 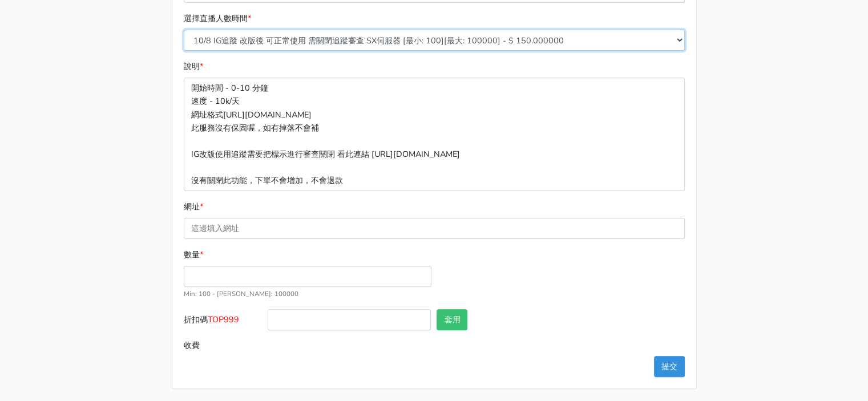 What do you see at coordinates (193, 254) in the screenshot?
I see `label: 數量` at bounding box center [193, 254].